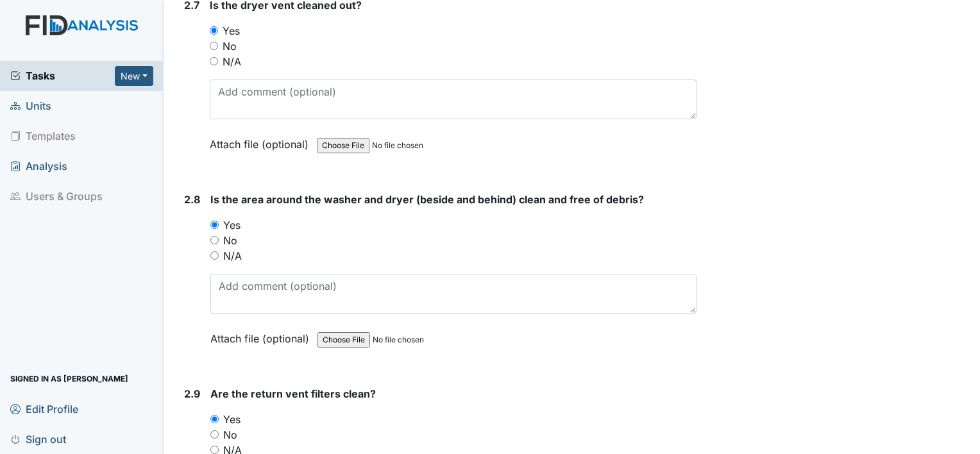 Image resolution: width=980 pixels, height=454 pixels. Describe the element at coordinates (31, 106) in the screenshot. I see `span: Units` at that location.